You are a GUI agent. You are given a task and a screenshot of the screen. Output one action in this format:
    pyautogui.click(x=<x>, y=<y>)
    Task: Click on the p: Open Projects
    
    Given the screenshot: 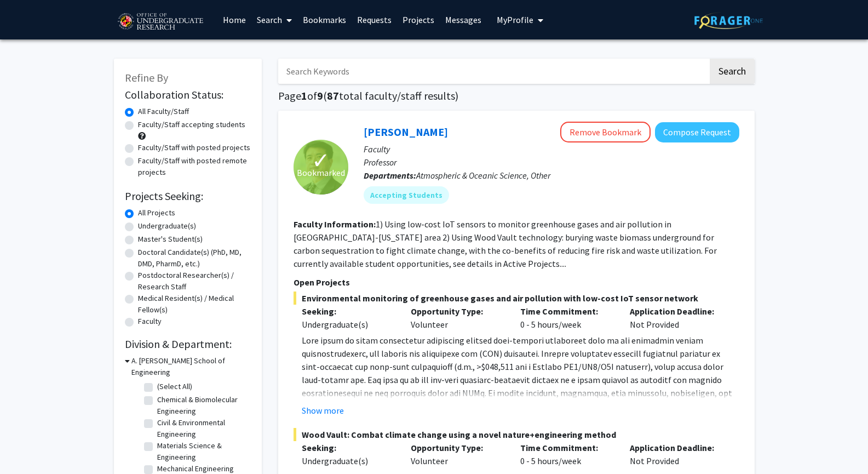 What is the action you would take?
    pyautogui.click(x=516, y=282)
    